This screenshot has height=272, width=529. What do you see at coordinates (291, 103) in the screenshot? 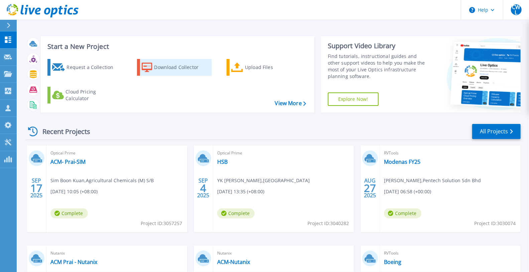
I see `a: View More` at bounding box center [291, 103].